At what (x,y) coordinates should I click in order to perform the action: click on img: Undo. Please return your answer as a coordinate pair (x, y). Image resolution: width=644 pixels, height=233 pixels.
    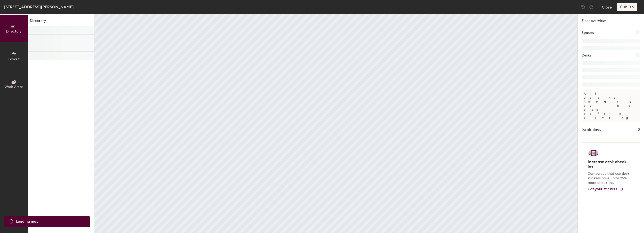
    Looking at the image, I should click on (583, 7).